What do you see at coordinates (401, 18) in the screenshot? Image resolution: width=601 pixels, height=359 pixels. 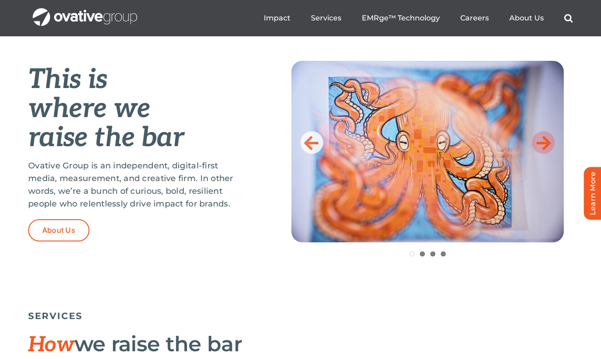 I see `a: EMRge™ Technology` at bounding box center [401, 18].